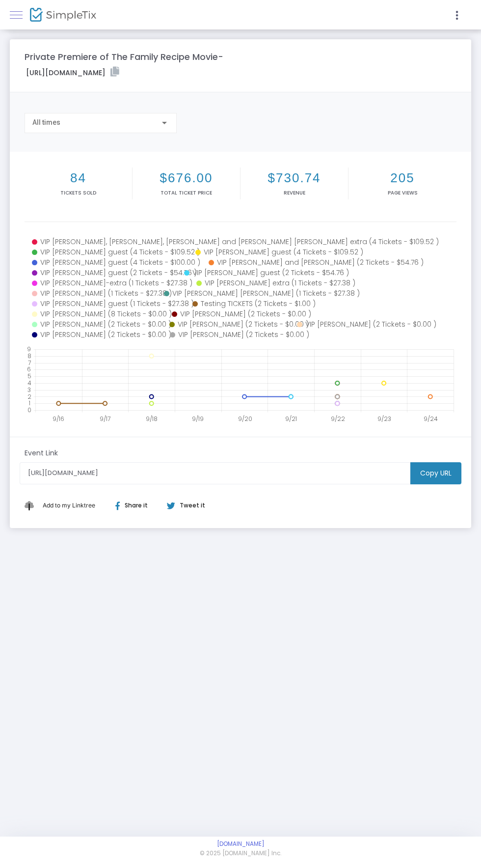 The height and width of the screenshot is (868, 481). Describe the element at coordinates (78, 178) in the screenshot. I see `h2: 84` at that location.